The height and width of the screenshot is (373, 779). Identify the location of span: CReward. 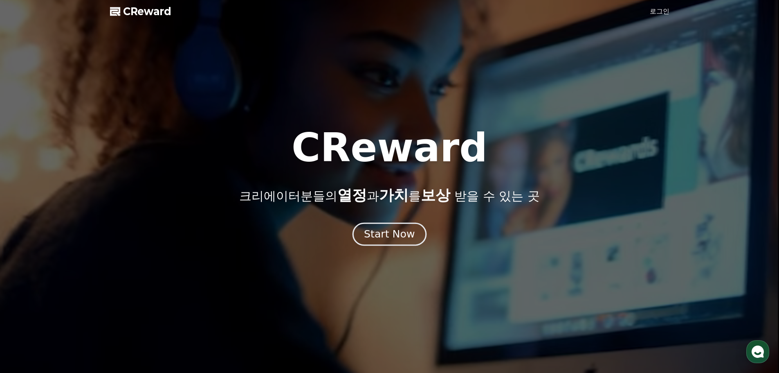
(147, 11).